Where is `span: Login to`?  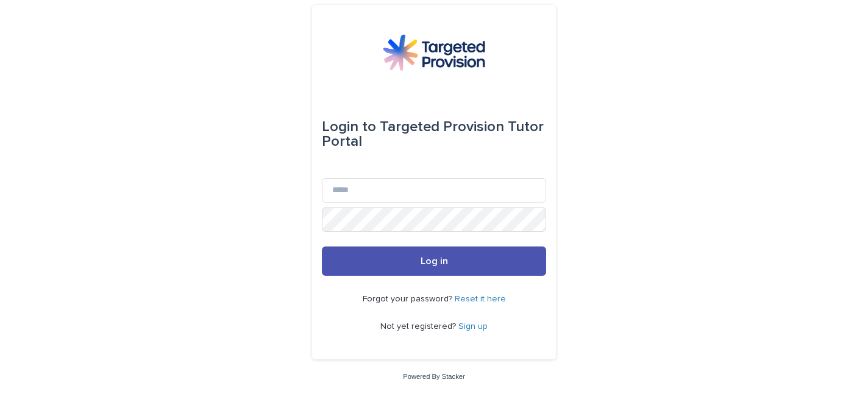
span: Login to is located at coordinates (349, 127).